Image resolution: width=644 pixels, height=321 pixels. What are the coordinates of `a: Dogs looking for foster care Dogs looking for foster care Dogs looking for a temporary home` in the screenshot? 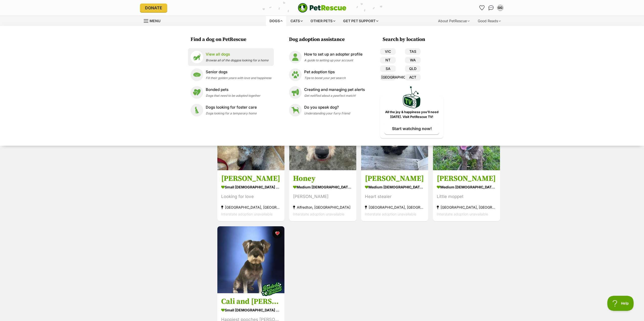 It's located at (231, 110).